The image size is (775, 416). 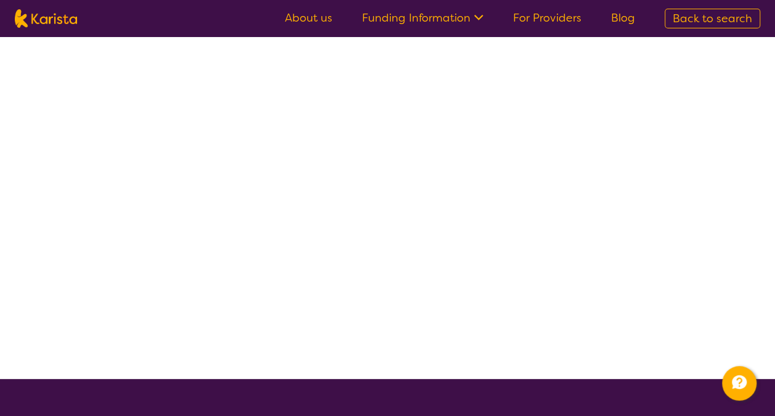 I want to click on img: Karista logo, so click(x=46, y=19).